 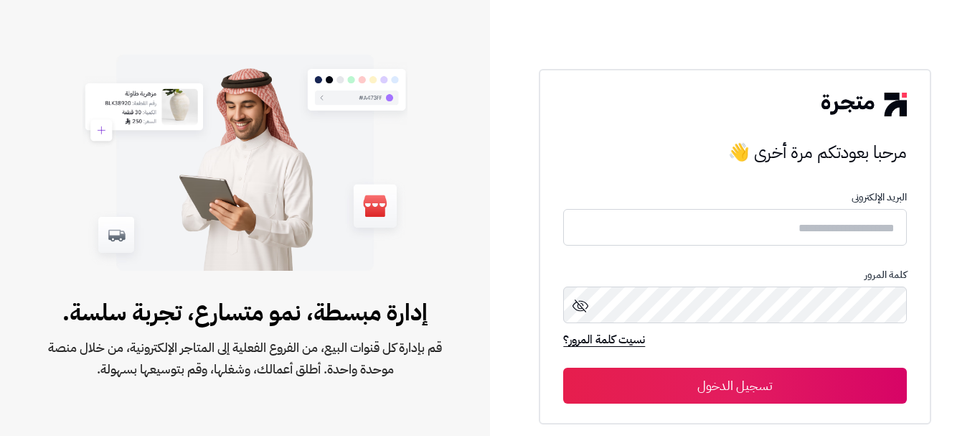 What do you see at coordinates (244, 358) in the screenshot?
I see `span: قم بإدارة كل قنوات البيع، من الفروع الفعلية إلى المتاجر الإلكترونية، من خلال منصة موحدة واحدة. أط...` at bounding box center [244, 358].